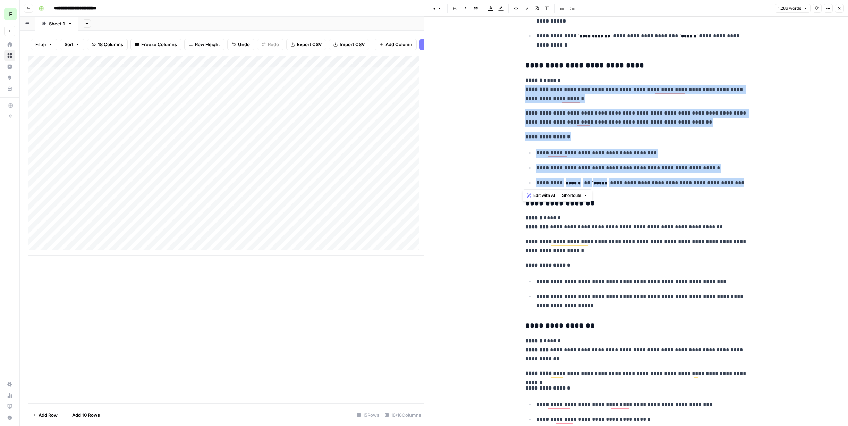  Describe the element at coordinates (403, 415) in the screenshot. I see `div: 18/18 Columns` at that location.